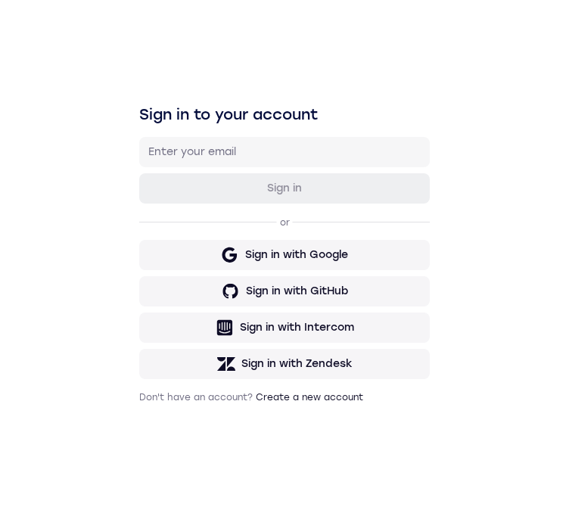  Describe the element at coordinates (284, 114) in the screenshot. I see `h1: Sign in to your account` at that location.